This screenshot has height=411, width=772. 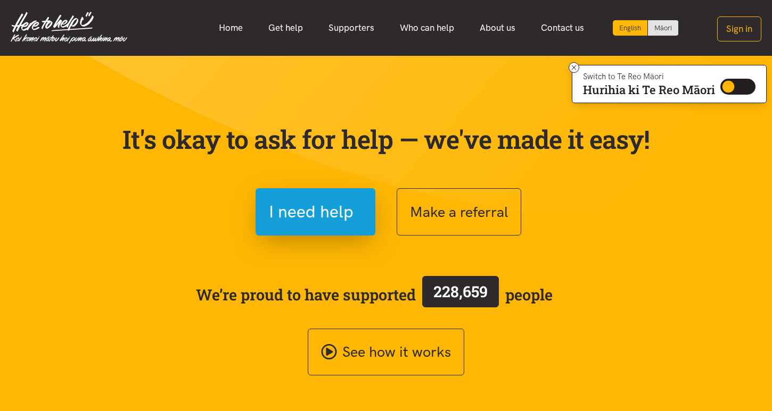 What do you see at coordinates (69, 28) in the screenshot?
I see `img: Home` at bounding box center [69, 28].